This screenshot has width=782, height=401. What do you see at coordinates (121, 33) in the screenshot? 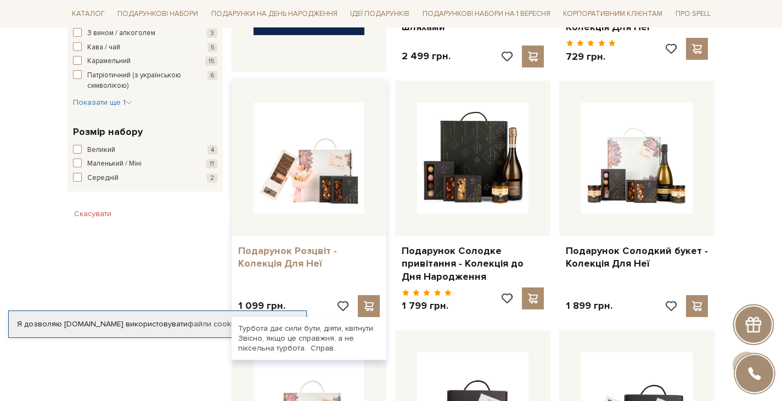
I see `span: З вином / алкоголем` at bounding box center [121, 33].